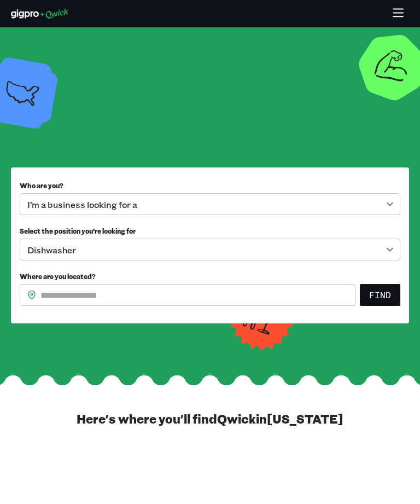 Image resolution: width=420 pixels, height=504 pixels. I want to click on button: Find, so click(380, 295).